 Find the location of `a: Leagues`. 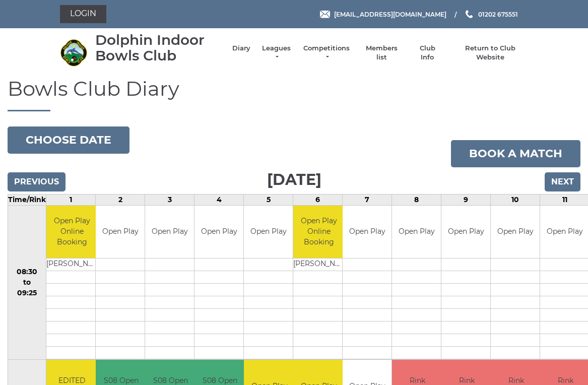

a: Leagues is located at coordinates (276, 53).